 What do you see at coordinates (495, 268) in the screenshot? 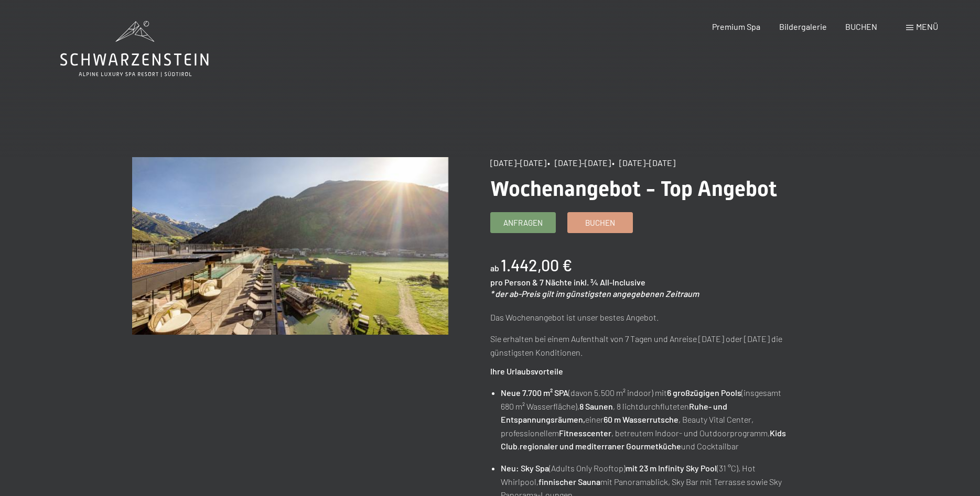
I see `span: ab` at bounding box center [495, 268].